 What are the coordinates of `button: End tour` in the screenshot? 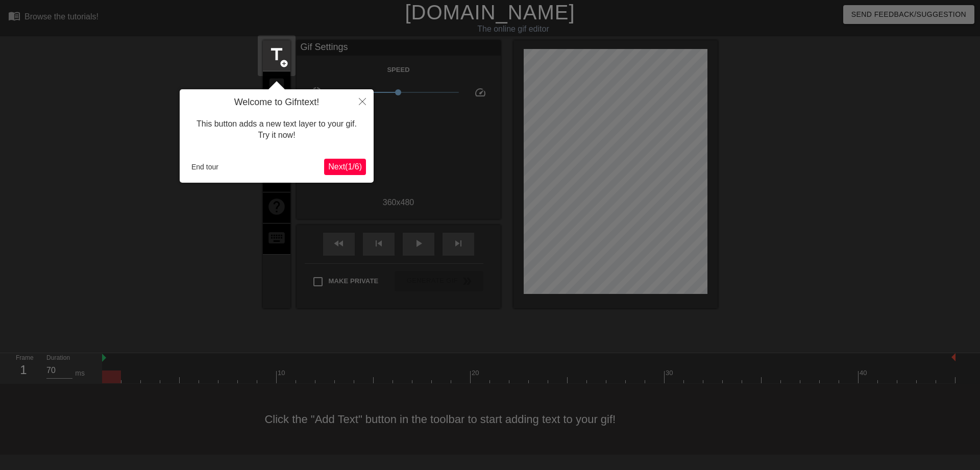 It's located at (204, 167).